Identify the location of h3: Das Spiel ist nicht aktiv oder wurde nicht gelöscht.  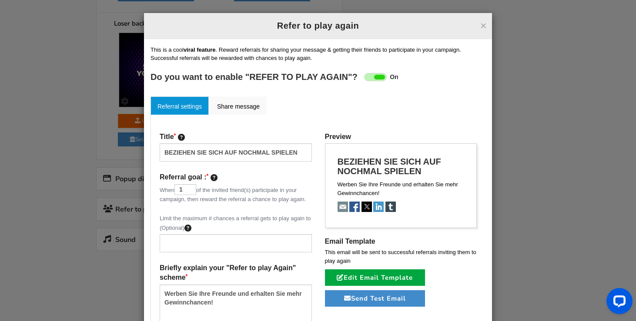
(82, 148).